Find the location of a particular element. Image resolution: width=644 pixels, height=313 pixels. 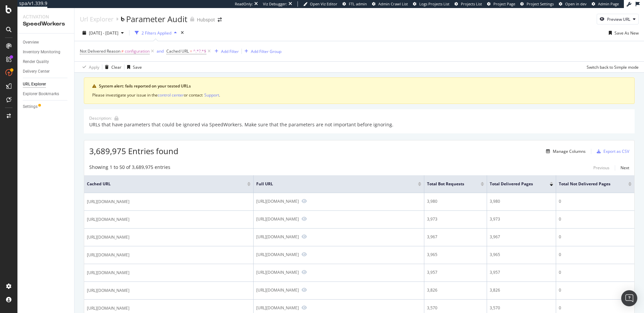

span: Admin Crawl List is located at coordinates (393, 4).